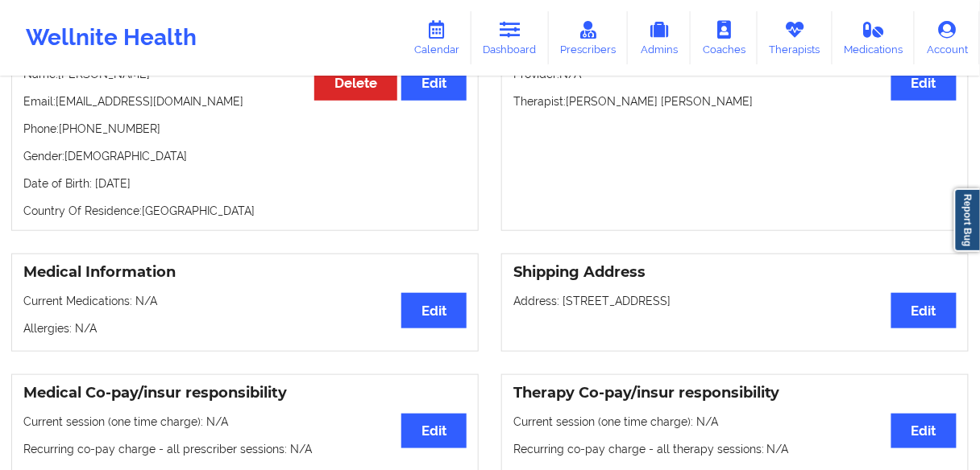 This screenshot has height=470, width=980. I want to click on a: Report Bug, so click(967, 220).